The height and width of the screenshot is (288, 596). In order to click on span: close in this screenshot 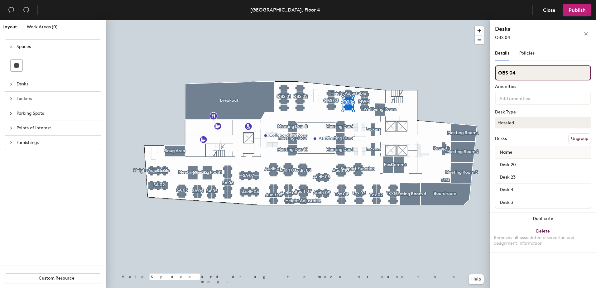, I will do `click(586, 34)`.